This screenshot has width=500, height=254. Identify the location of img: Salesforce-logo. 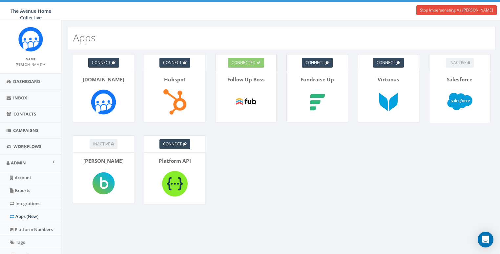
(460, 102).